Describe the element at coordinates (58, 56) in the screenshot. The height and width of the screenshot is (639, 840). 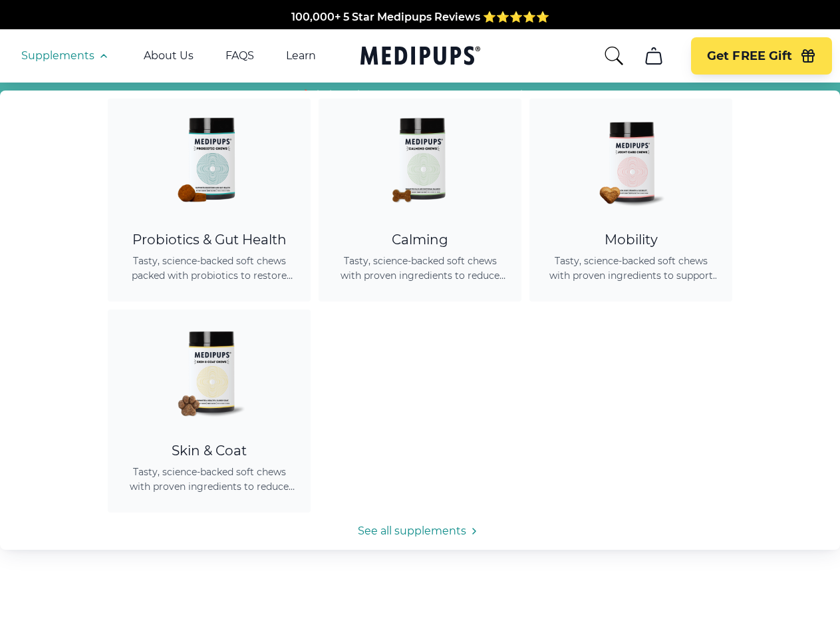
I see `span: Supplements` at that location.